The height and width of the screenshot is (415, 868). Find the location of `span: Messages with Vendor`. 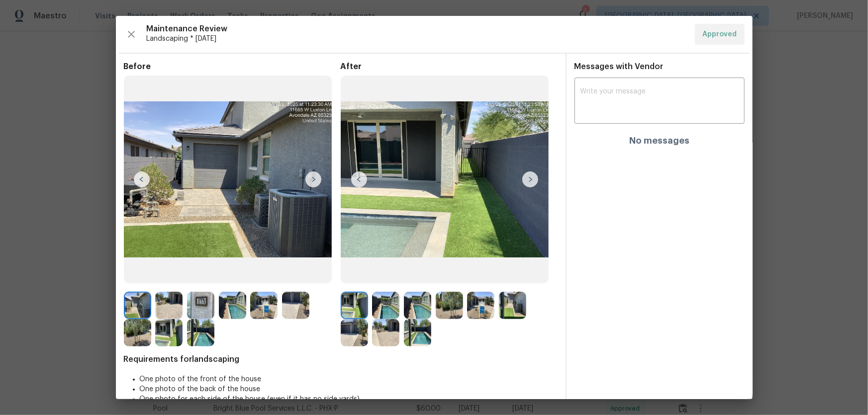

span: Messages with Vendor is located at coordinates (619, 66).